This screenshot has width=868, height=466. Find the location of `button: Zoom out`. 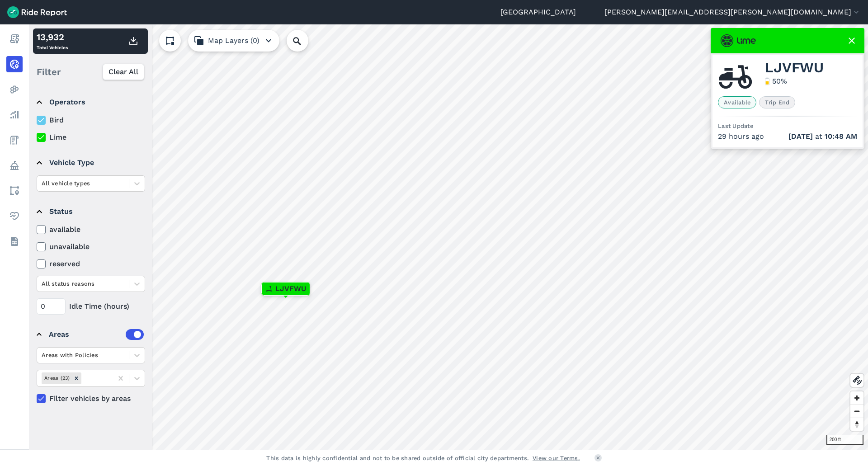

button: Zoom out is located at coordinates (856, 411).